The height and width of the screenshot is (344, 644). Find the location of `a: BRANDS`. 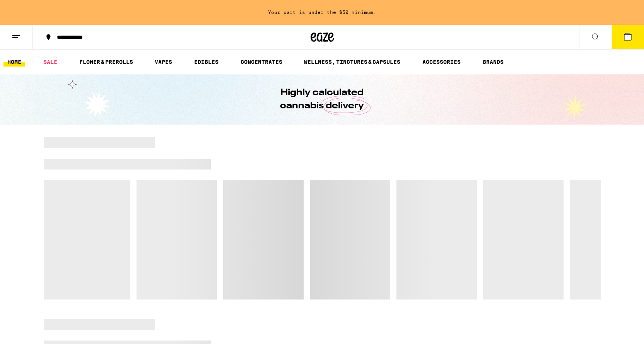

a: BRANDS is located at coordinates (493, 62).